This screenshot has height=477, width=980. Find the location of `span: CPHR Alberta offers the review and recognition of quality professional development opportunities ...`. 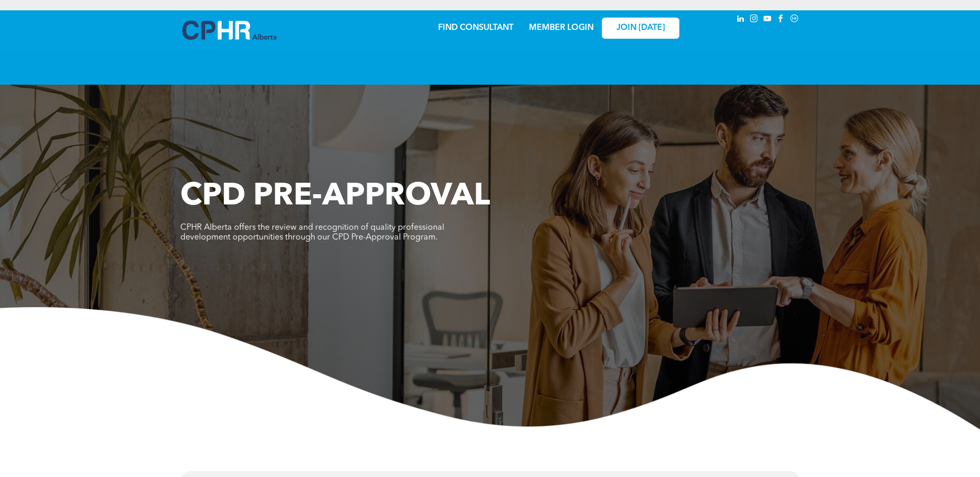

span: CPHR Alberta offers the review and recognition of quality professional development opportunities ... is located at coordinates (312, 232).